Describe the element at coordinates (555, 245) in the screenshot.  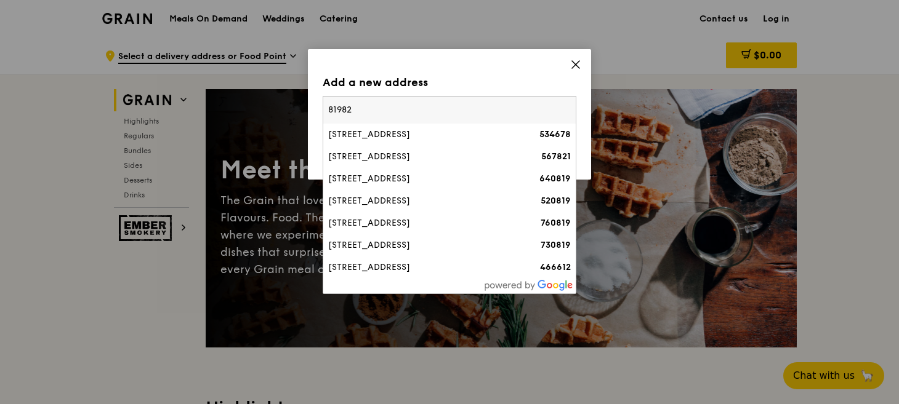
I see `strong: 730819` at that location.